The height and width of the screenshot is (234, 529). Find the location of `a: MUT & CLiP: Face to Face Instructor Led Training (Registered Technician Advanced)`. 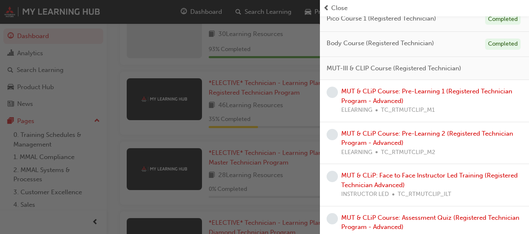

a: MUT & CLiP: Face to Face Instructor Led Training (Registered Technician Advanced) is located at coordinates (429, 180).